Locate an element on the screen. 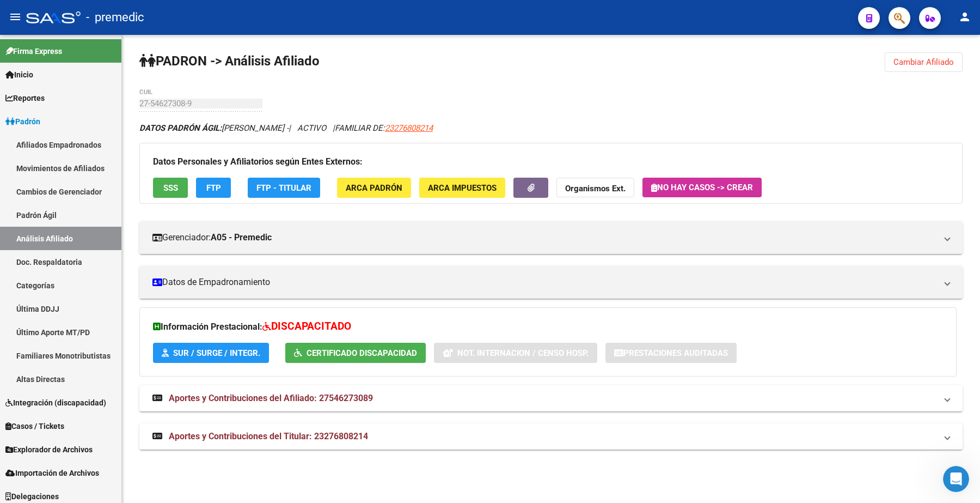  i: | ACTIVO | is located at coordinates (286, 128).